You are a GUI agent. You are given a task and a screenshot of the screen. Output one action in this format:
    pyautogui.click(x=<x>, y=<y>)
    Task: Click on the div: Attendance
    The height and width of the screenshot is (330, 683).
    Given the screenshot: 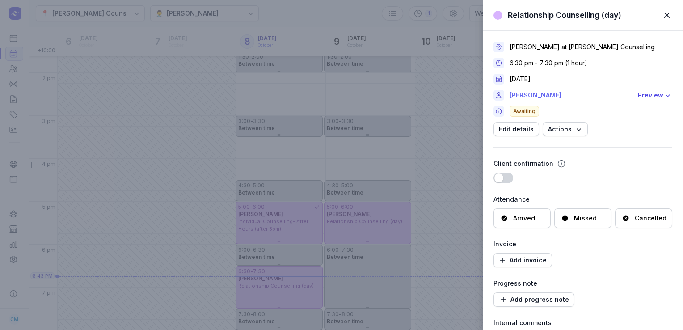 What is the action you would take?
    pyautogui.click(x=583, y=199)
    